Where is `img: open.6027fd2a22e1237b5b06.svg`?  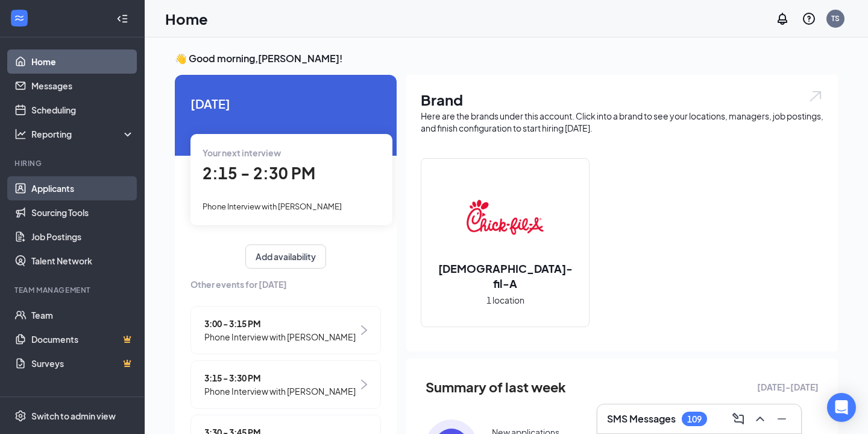 img: open.6027fd2a22e1237b5b06.svg is located at coordinates (815, 96).